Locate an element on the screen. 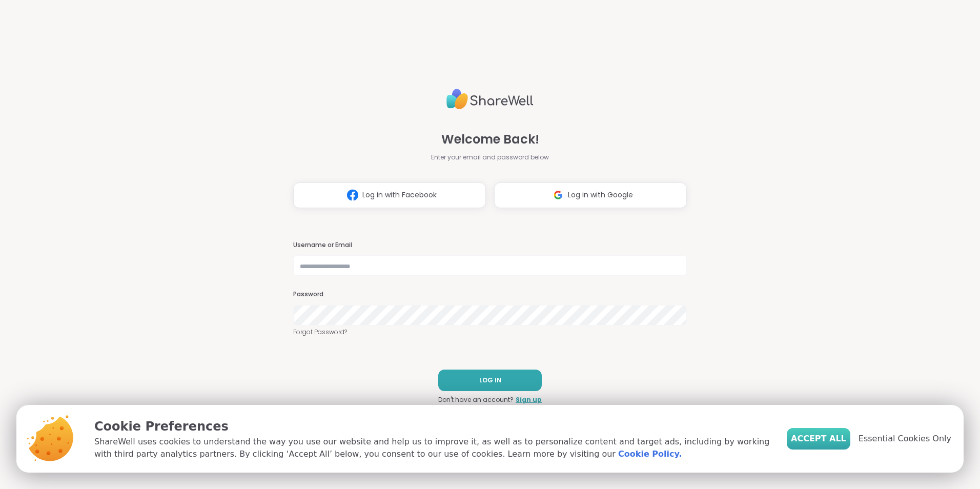 Image resolution: width=980 pixels, height=489 pixels. span: LOG IN is located at coordinates (490, 380).